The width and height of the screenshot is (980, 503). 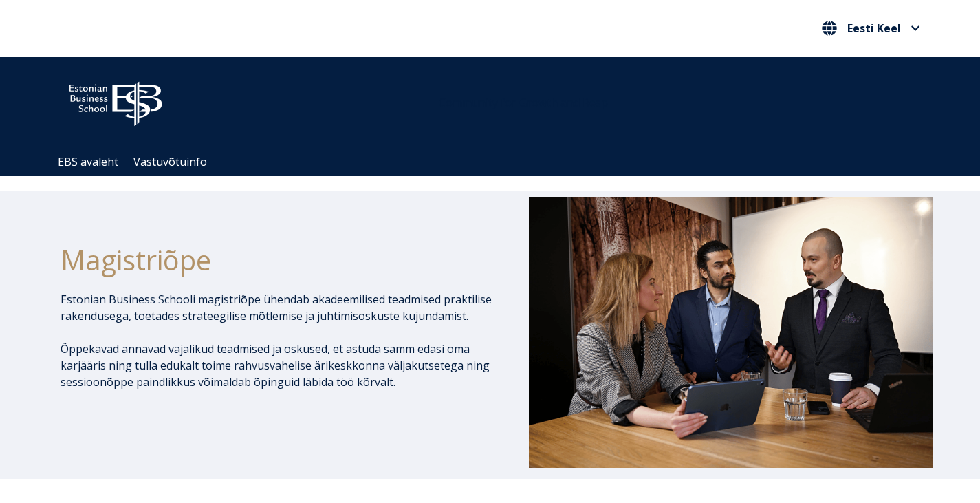 What do you see at coordinates (277, 308) in the screenshot?
I see `p: Estonian Business Schooli magistriõpe ühendab akadeemilised teadmised praktilise rakendusega, toe...` at bounding box center [277, 308].